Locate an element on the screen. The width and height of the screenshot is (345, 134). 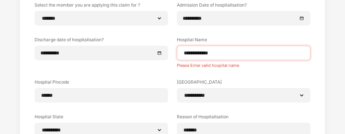
label: Select the member you are applying this claim for ? is located at coordinates (101, 6).